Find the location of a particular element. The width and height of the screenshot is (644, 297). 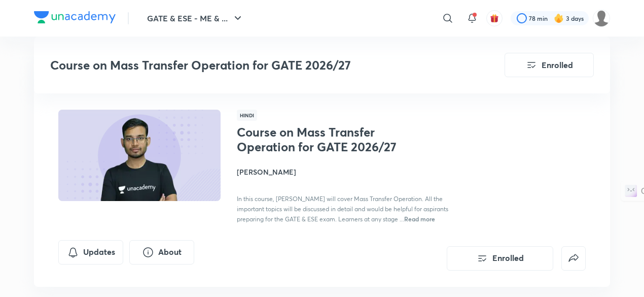

span: Read more is located at coordinates (420, 219).